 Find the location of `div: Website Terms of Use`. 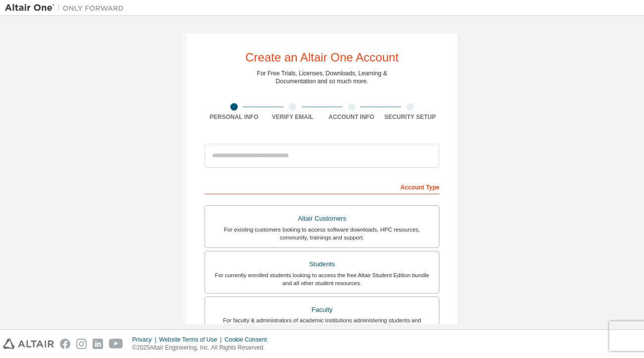

div: Website Terms of Use is located at coordinates (192, 339).